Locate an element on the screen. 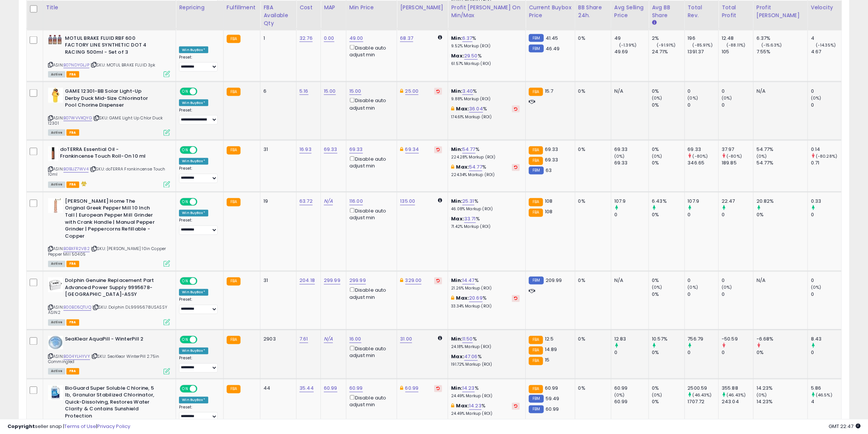  p: 24.18% Markup (ROI) is located at coordinates (485, 348).